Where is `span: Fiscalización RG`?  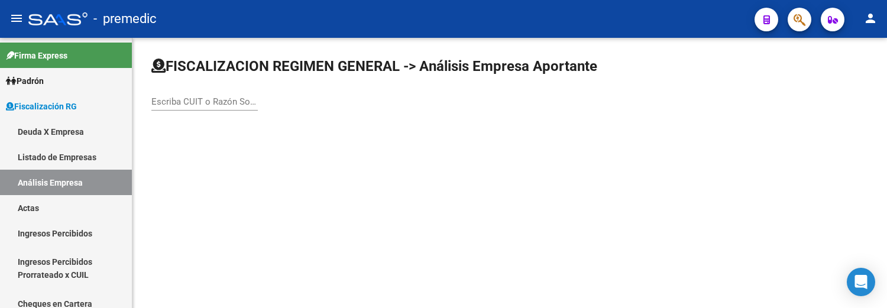 span: Fiscalización RG is located at coordinates (41, 106).